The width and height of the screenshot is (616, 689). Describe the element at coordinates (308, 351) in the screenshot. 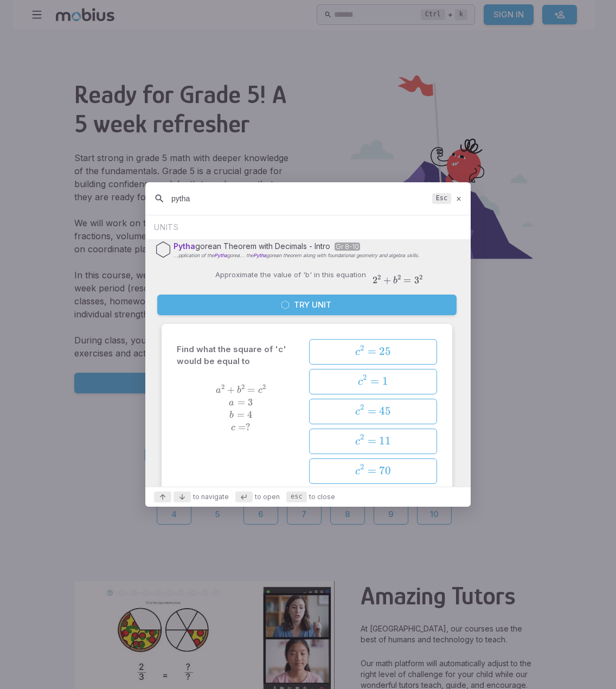

I see `div: Suggestions` at that location.